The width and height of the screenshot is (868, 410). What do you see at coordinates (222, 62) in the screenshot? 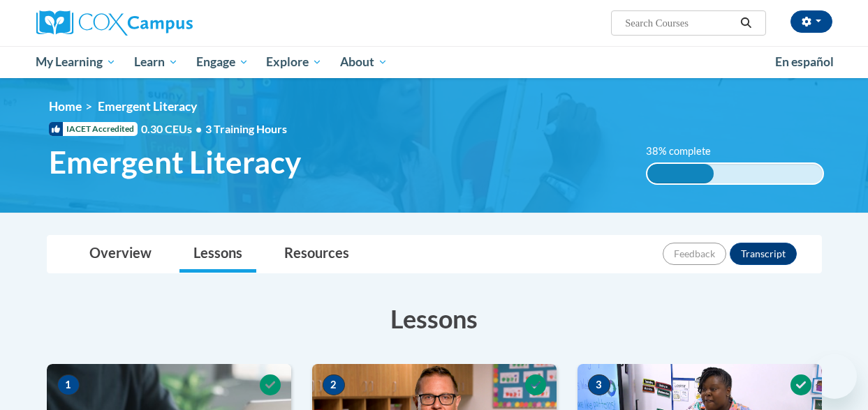
I see `a: Engage` at bounding box center [222, 62].